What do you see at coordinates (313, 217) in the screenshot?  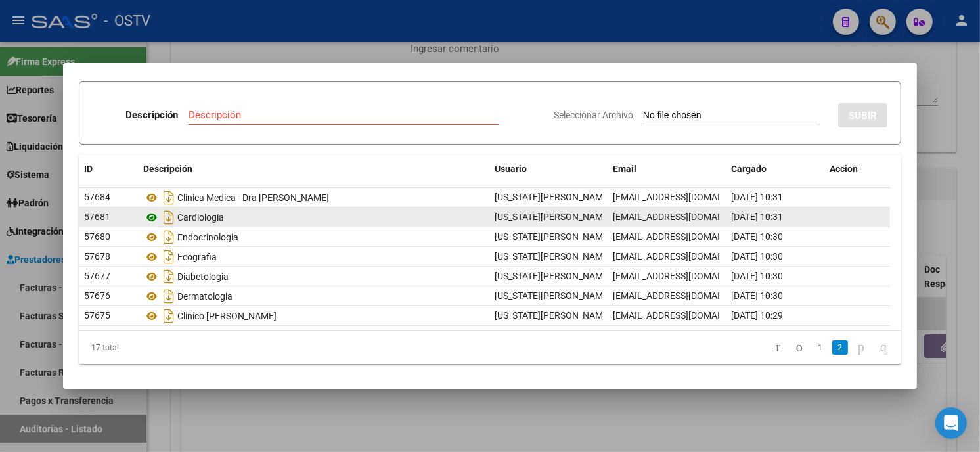 I see `div: Cardiologia` at bounding box center [313, 217].